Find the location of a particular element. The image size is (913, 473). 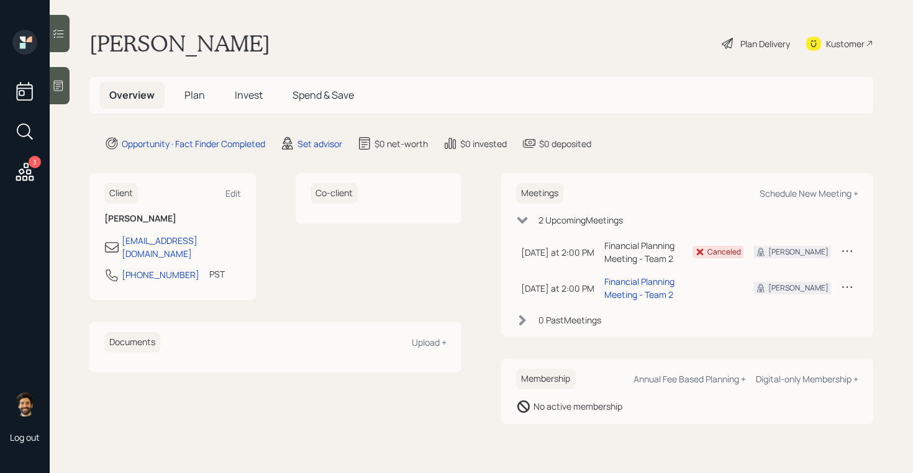

div: PST is located at coordinates (217, 274).